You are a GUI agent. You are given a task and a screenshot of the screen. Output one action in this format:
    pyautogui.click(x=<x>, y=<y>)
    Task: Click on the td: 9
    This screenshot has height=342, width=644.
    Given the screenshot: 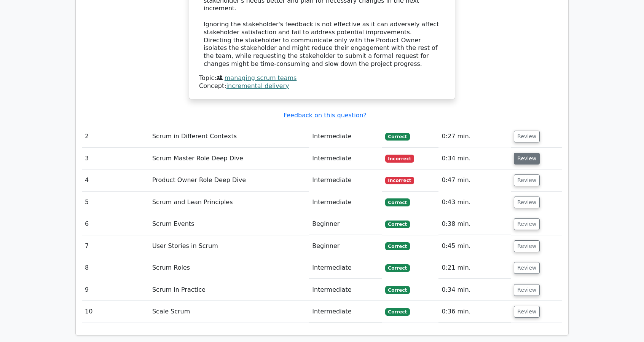 What is the action you would take?
    pyautogui.click(x=115, y=290)
    